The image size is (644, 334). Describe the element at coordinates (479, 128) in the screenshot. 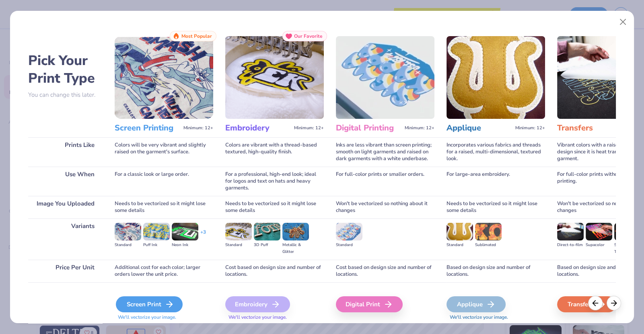

I see `h3: Applique` at that location.